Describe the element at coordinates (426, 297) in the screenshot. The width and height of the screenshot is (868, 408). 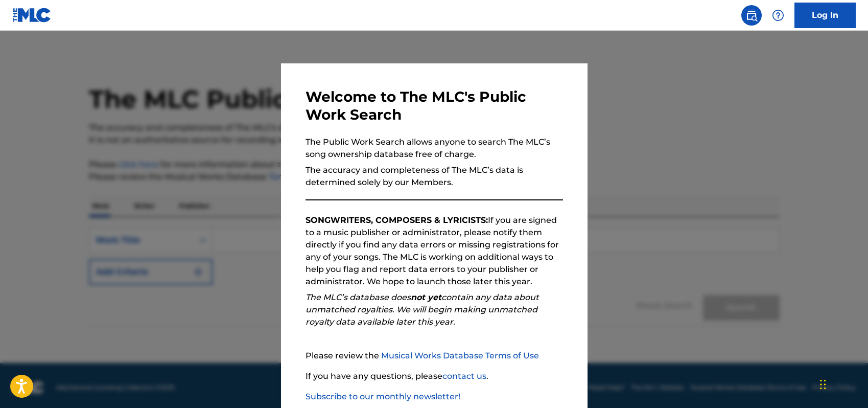
I see `strong: not yet` at that location.